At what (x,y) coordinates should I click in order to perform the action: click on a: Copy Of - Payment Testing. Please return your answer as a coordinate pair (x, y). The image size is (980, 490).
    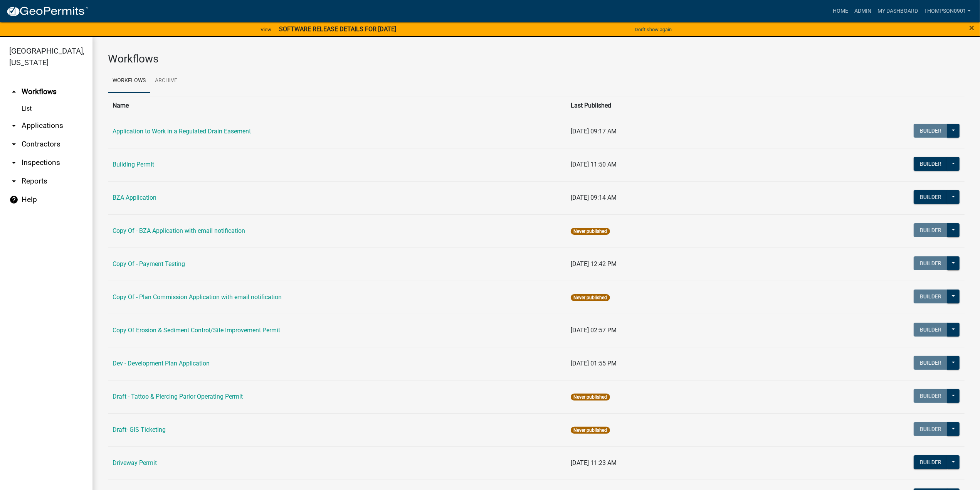
    Looking at the image, I should click on (149, 264).